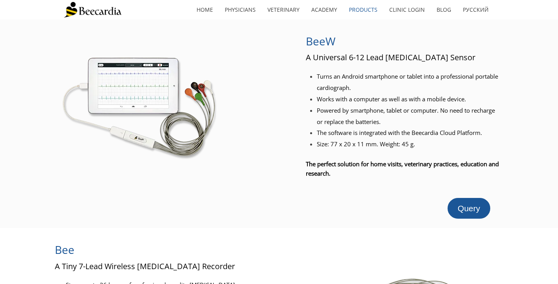 This screenshot has width=558, height=284. What do you see at coordinates (407, 82) in the screenshot?
I see `span: Turns an Android smartphone or tablet into a professional portable cardiograph.` at bounding box center [407, 82].